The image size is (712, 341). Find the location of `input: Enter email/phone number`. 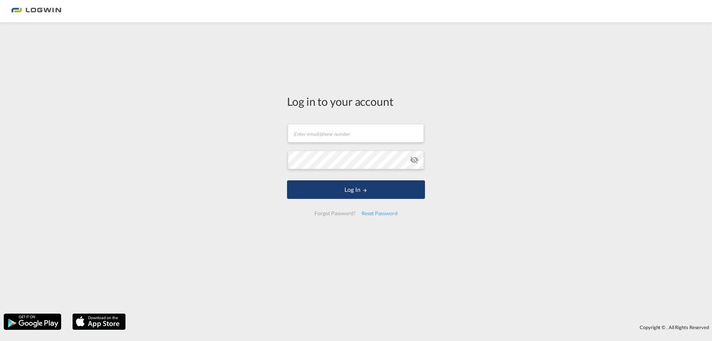

input: Enter email/phone number is located at coordinates (356, 133).